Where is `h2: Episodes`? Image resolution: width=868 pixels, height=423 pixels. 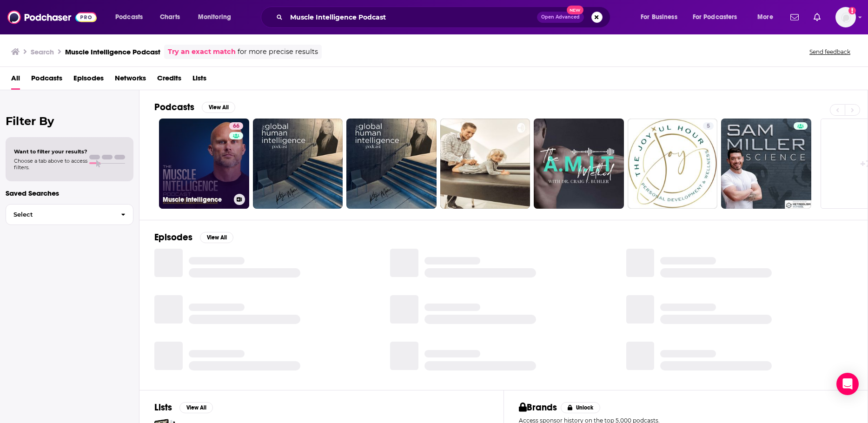
h2: Episodes is located at coordinates (173, 237).